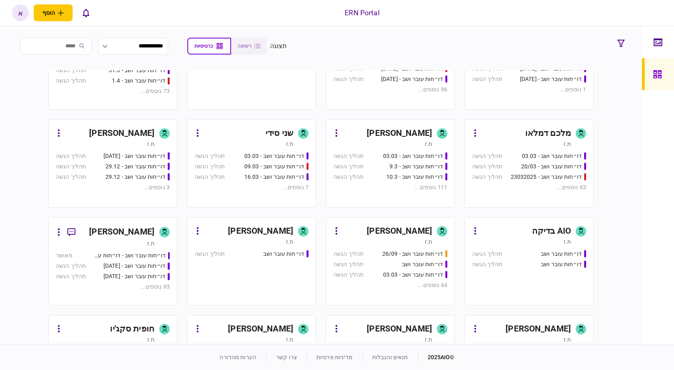 The height and width of the screenshot is (370, 674). I want to click on div: תצוגה, so click(278, 46).